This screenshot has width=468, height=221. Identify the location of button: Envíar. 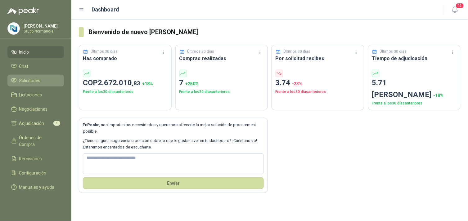
(173, 183).